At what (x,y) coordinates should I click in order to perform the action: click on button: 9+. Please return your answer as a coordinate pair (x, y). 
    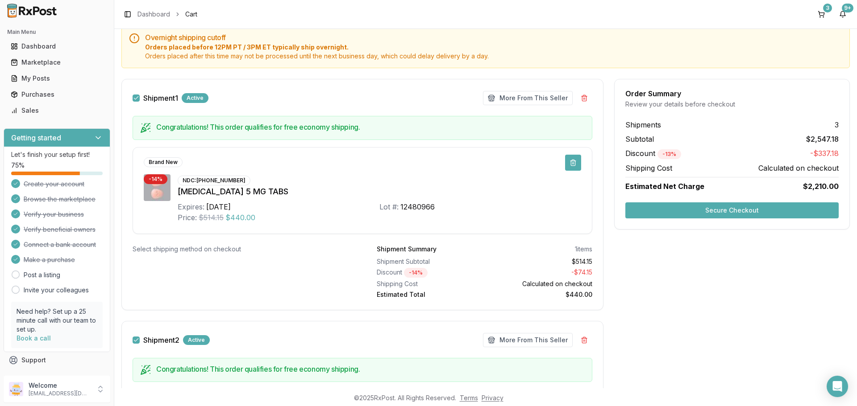
    Looking at the image, I should click on (842, 14).